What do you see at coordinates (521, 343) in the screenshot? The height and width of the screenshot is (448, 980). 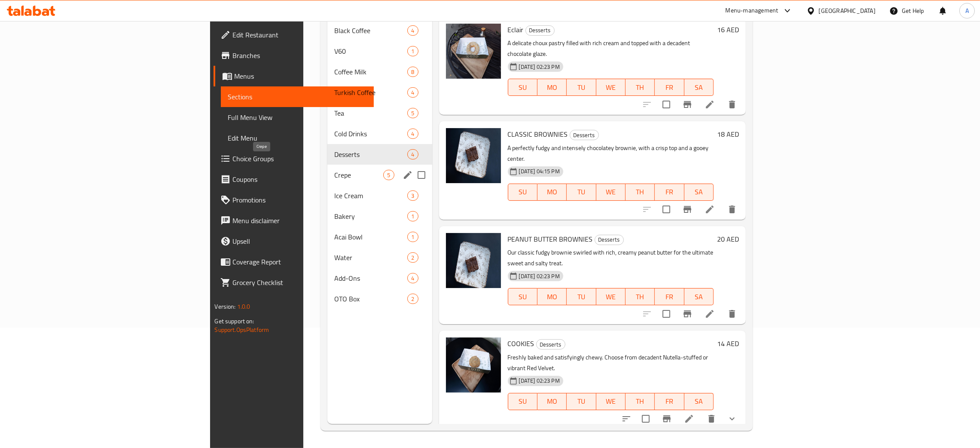 I see `span: COOKIES` at bounding box center [521, 343].